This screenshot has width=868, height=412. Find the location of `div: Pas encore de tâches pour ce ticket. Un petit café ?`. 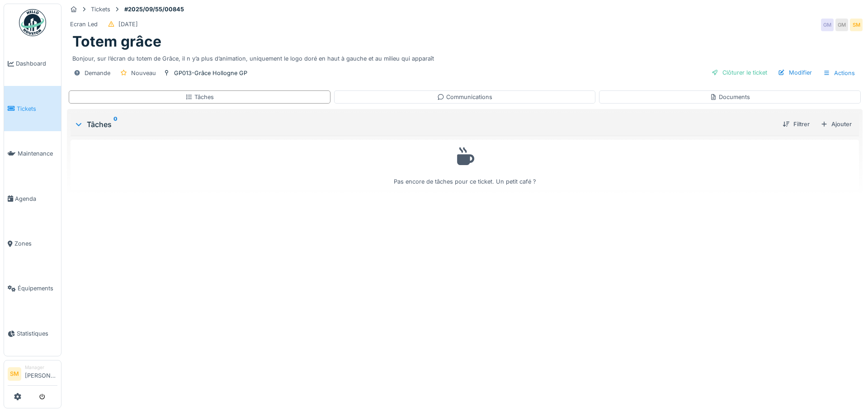

div: Pas encore de tâches pour ce ticket. Un petit café ? is located at coordinates (465, 164).